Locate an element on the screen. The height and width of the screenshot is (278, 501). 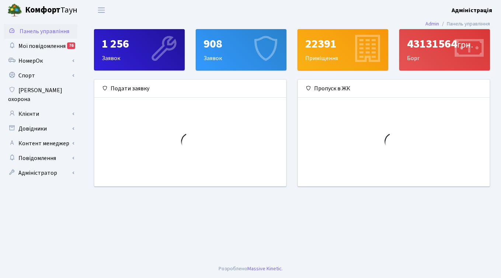
div: Пропуск в ЖК is located at coordinates (394, 88).